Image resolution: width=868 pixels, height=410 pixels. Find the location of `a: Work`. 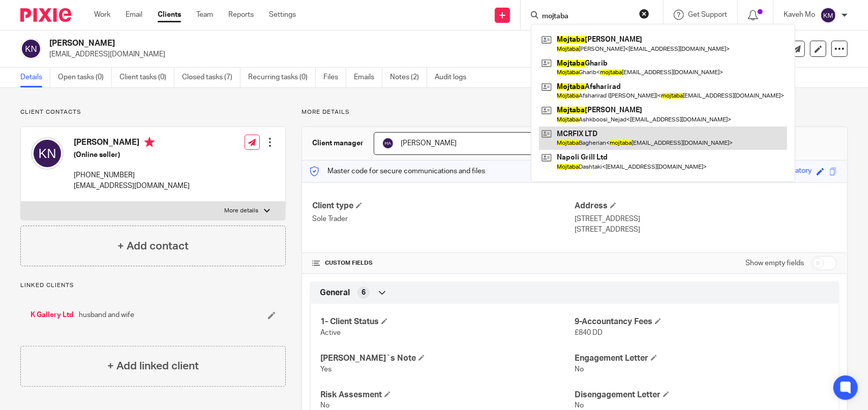

a: Work is located at coordinates (102, 15).